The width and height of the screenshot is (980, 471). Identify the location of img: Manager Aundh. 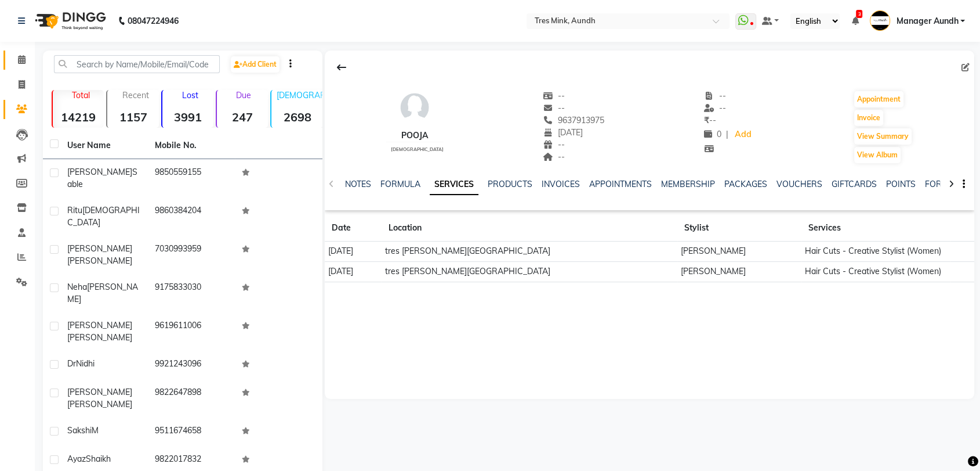
(880, 20).